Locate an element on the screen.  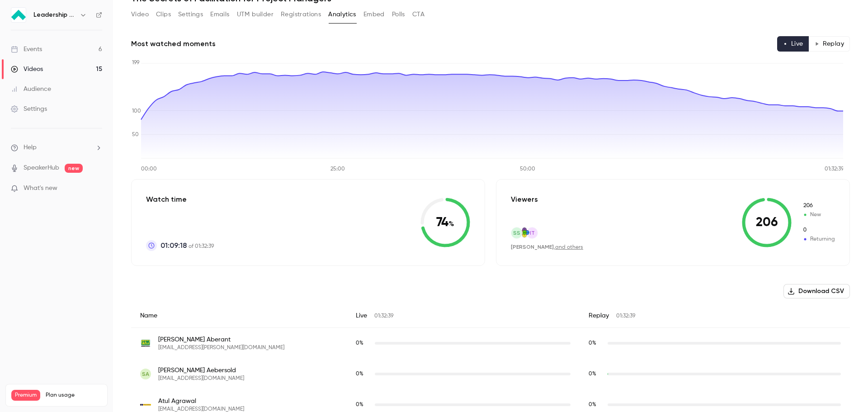
tspan: 100 is located at coordinates (136, 111).